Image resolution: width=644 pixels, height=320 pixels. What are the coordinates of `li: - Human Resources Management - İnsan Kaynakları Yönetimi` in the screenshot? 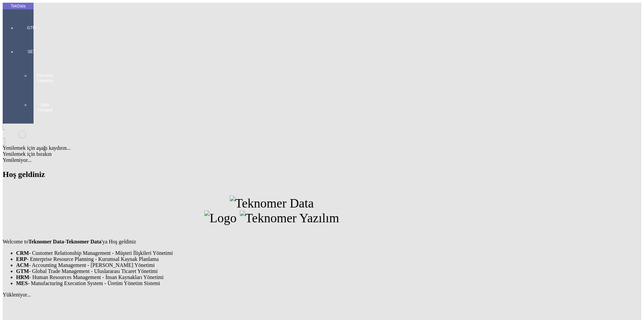 It's located at (279, 278).